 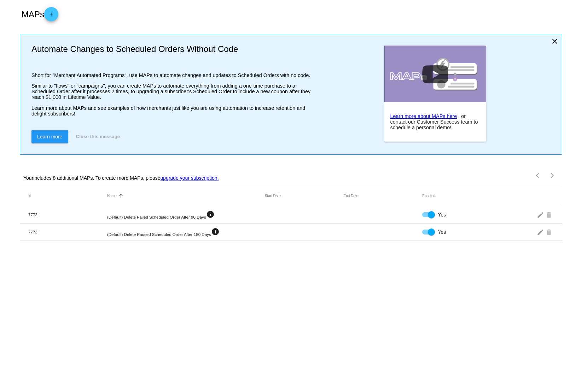 What do you see at coordinates (424, 117) in the screenshot?
I see `a: Learn more about MAPs here` at bounding box center [424, 117].